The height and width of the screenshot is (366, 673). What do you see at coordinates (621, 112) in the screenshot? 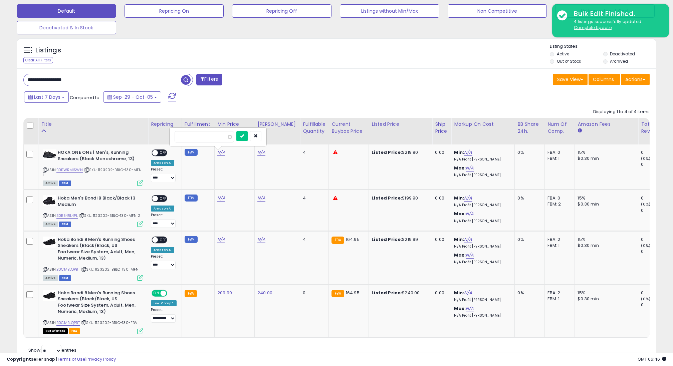
I see `div: Displaying 1 to 4 of 4 items` at bounding box center [621, 112].